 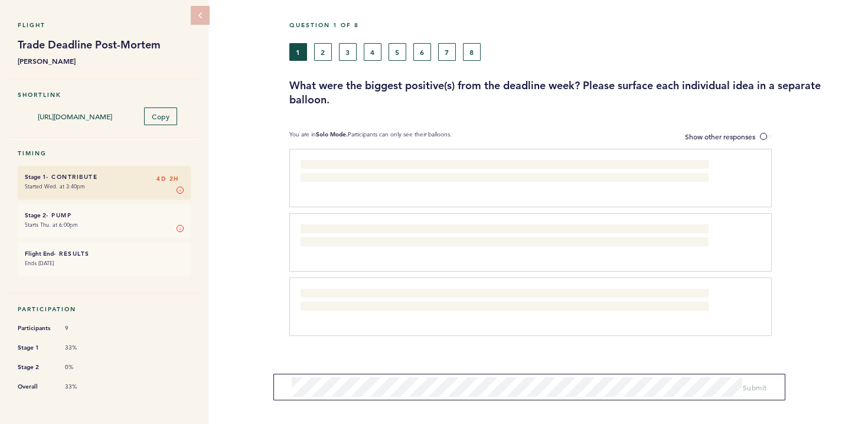 What do you see at coordinates (83, 367) in the screenshot?
I see `span: 0%` at bounding box center [83, 367].